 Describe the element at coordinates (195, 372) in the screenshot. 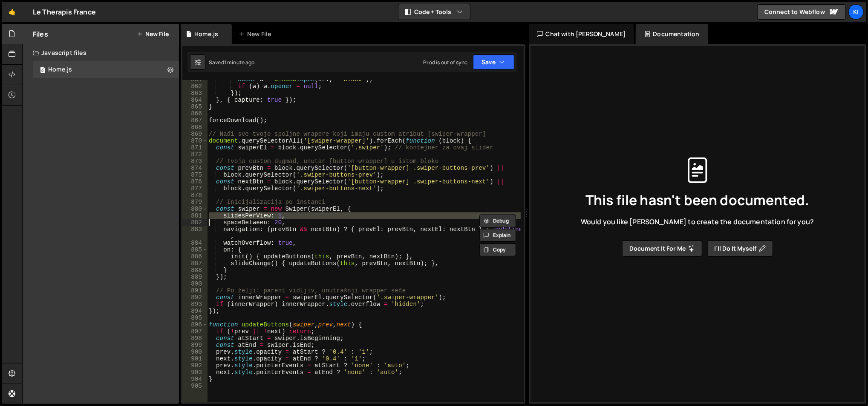

I see `div: 903` at that location.